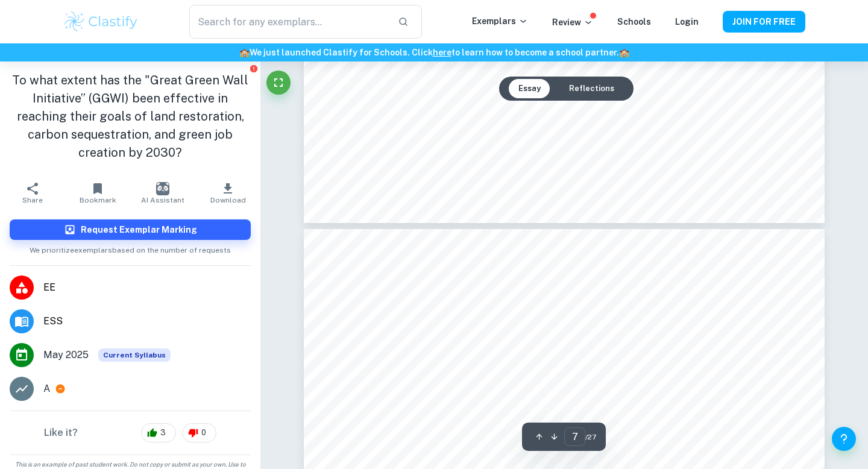 The image size is (868, 469). Describe the element at coordinates (130, 116) in the screenshot. I see `h1: To what extent has the "Great Green Wall Initiative” (GGWI) been effective in reaching their goal...` at that location.